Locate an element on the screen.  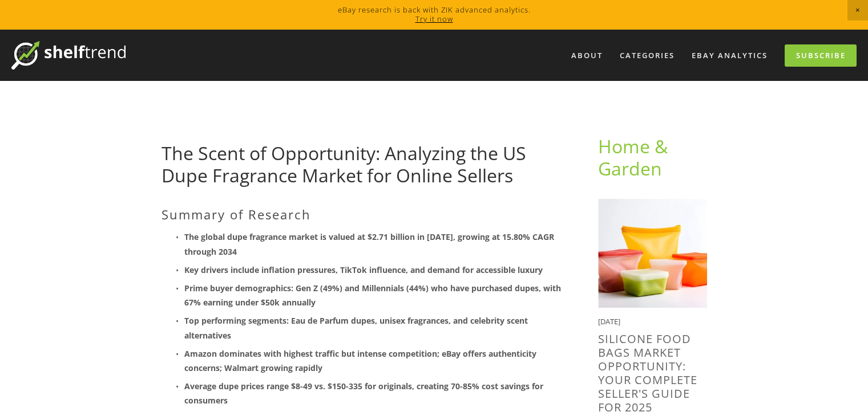
img: Silicone Food Bags Market Opportunity: Your Complete Seller's Guide for 2025 is located at coordinates (652, 253).